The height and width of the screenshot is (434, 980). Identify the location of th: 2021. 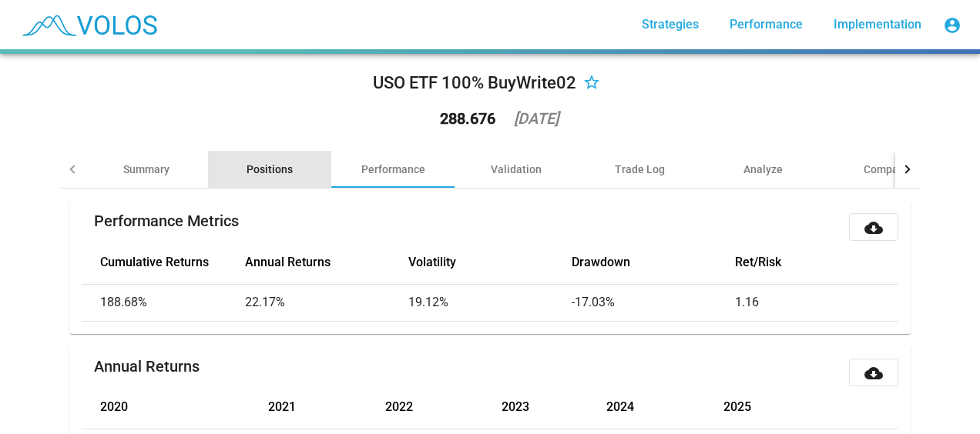
(326, 408).